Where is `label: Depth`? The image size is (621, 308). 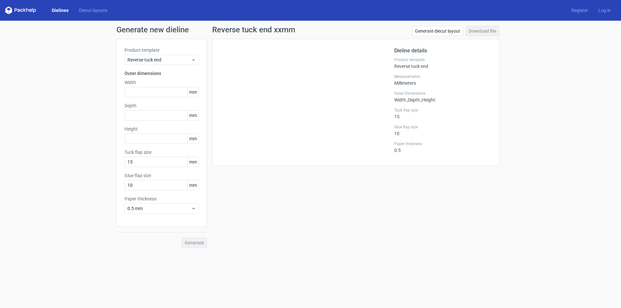 label: Depth is located at coordinates (162, 106).